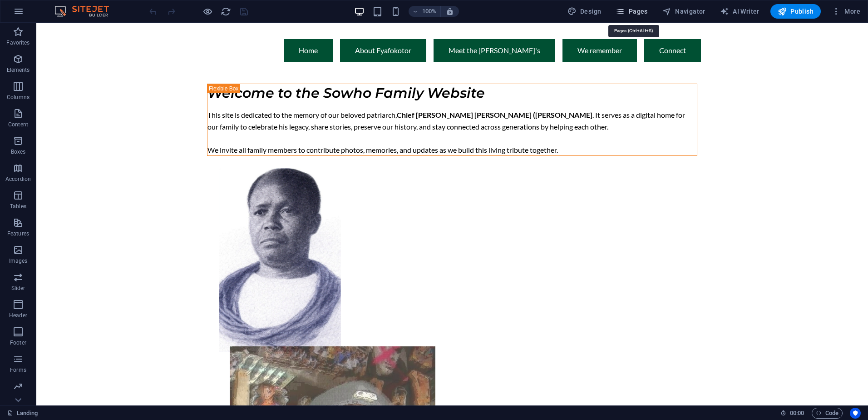 Image resolution: width=868 pixels, height=420 pixels. Describe the element at coordinates (18, 124) in the screenshot. I see `p: Content` at that location.